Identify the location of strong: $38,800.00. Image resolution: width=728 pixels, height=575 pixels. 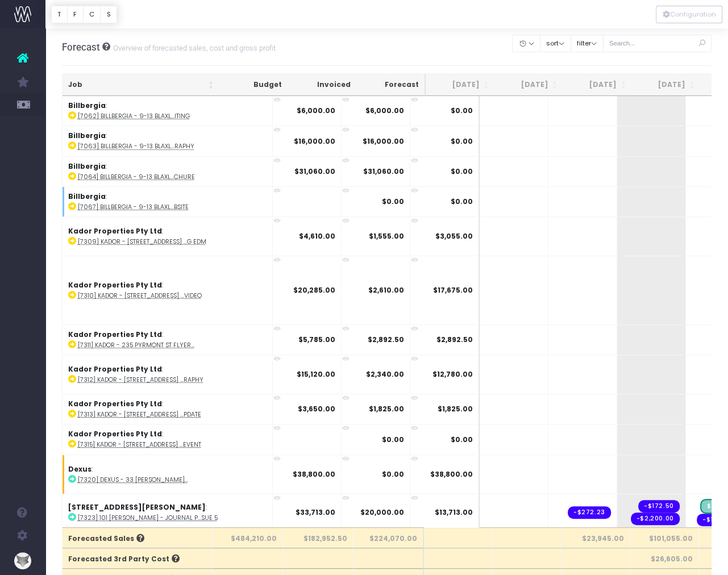
(314, 474).